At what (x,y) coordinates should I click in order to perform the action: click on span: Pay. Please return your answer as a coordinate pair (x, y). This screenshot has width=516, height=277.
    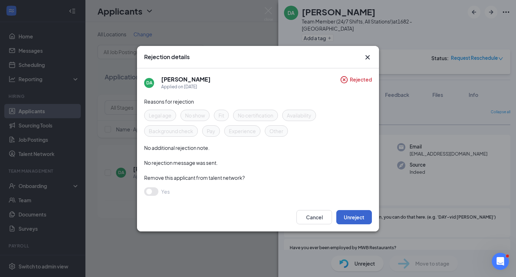
    Looking at the image, I should click on (211, 131).